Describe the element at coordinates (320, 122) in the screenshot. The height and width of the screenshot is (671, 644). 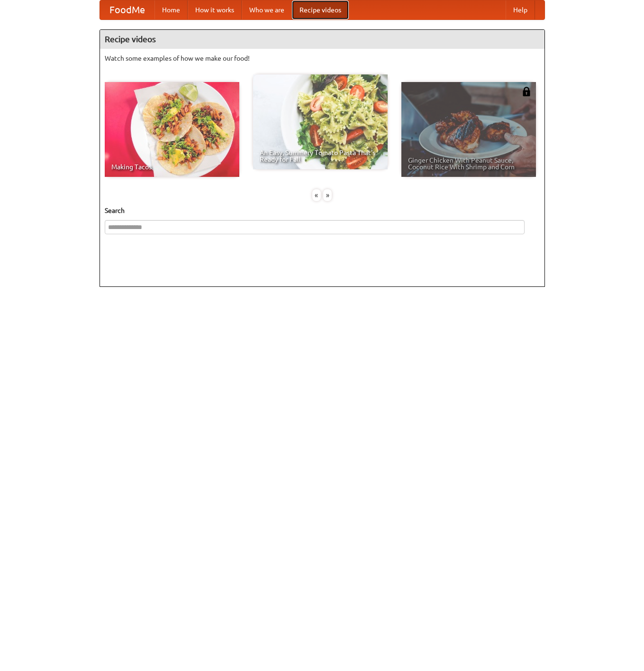
I see `a: An Easy, Summery Tomato Pasta That's Ready for Fall` at that location.